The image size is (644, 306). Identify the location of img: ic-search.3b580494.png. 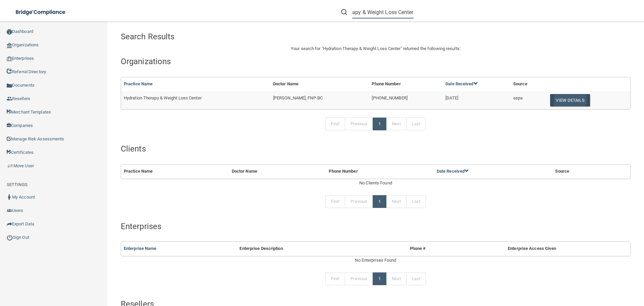
(344, 12).